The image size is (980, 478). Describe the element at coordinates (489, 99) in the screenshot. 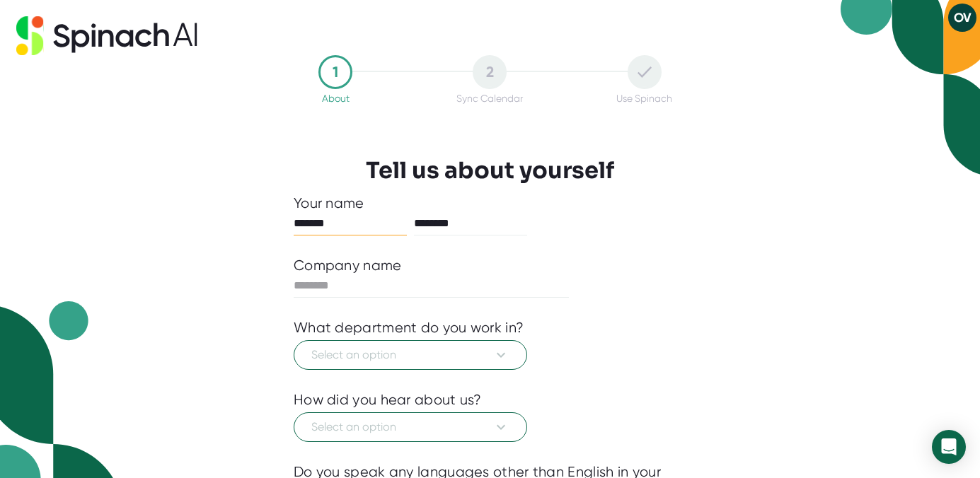

I see `div: Sync Calendar` at that location.